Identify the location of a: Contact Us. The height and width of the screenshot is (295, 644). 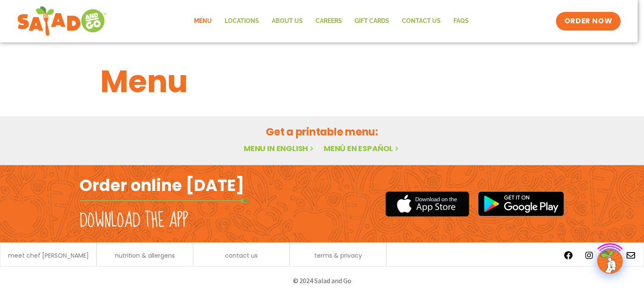
(420, 21).